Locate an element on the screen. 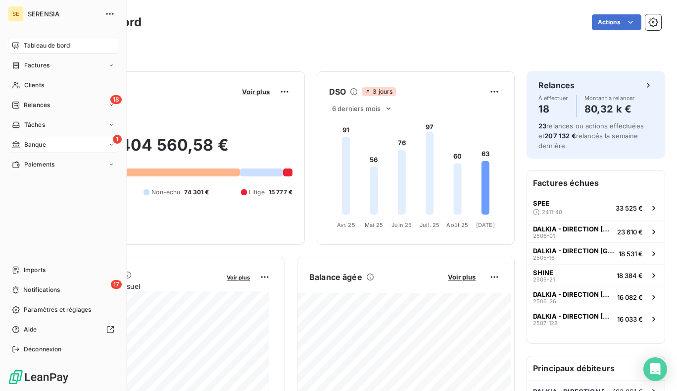 The image size is (677, 391). span: 2505-16 is located at coordinates (544, 257).